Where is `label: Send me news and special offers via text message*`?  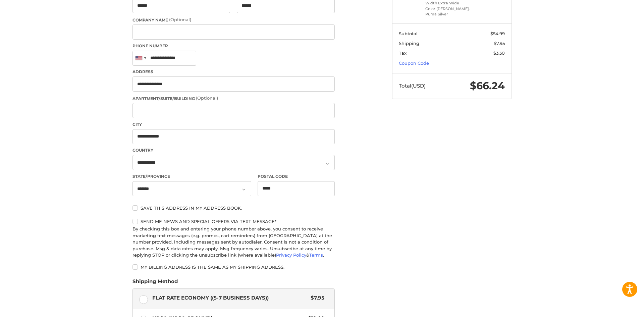 label: Send me news and special offers via text message* is located at coordinates (233, 221).